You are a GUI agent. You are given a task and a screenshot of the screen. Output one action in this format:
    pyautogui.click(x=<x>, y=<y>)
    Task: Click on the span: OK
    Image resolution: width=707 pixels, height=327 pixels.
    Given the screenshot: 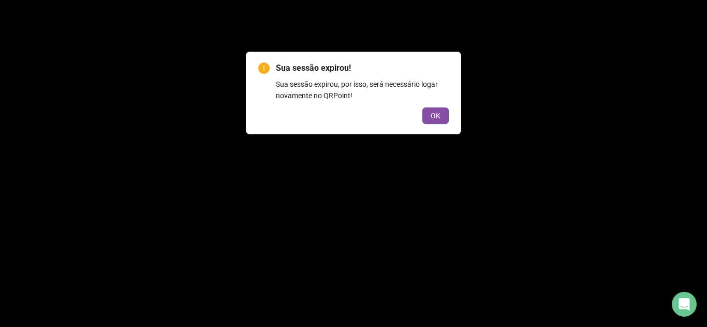 What is the action you would take?
    pyautogui.click(x=435, y=116)
    